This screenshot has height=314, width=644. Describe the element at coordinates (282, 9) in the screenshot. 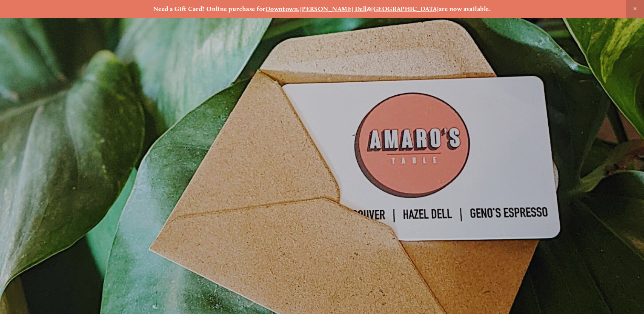

I see `a: Downtown` at that location.